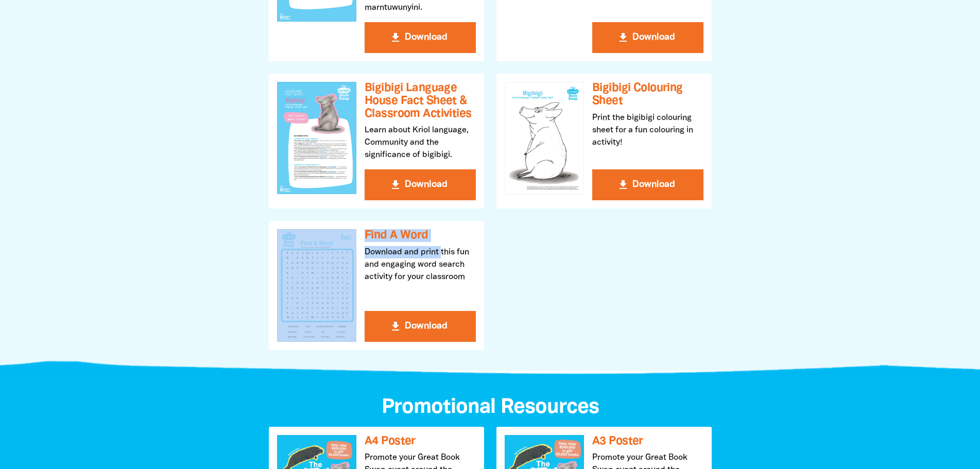 This screenshot has width=980, height=469. I want to click on span: Promotional Resources, so click(490, 408).